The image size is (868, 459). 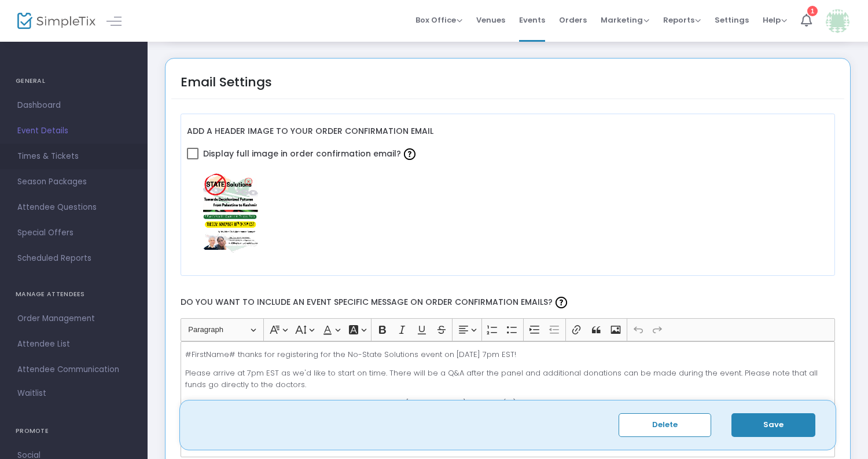 I want to click on span: Orders, so click(x=573, y=20).